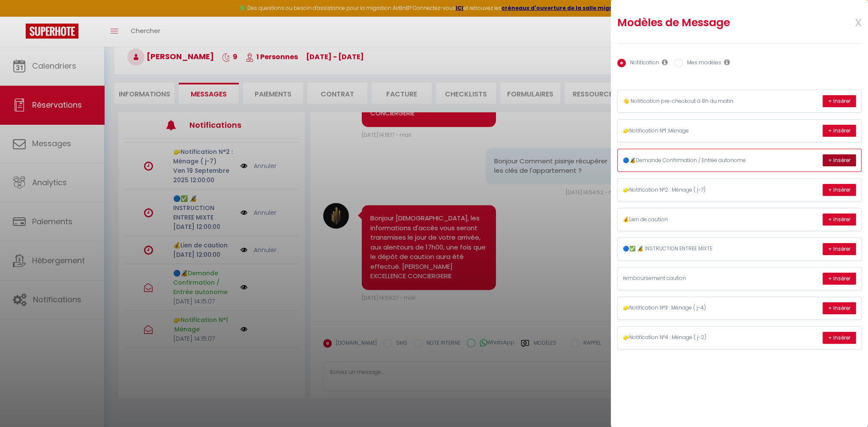  Describe the element at coordinates (19, 17) in the screenshot. I see `button: Ouvrir le widget de chat LiveChat` at that location.